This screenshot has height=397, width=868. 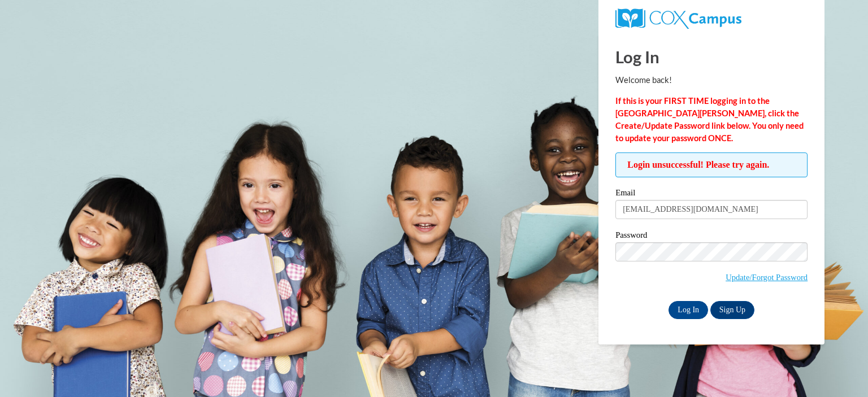 What do you see at coordinates (712, 165) in the screenshot?
I see `span: Login unsuccessful! Please try again.` at bounding box center [712, 165].